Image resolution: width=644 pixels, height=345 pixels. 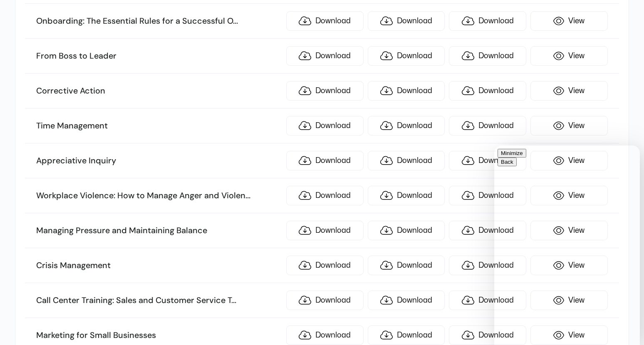 What do you see at coordinates (159, 266) in the screenshot?
I see `h3: Crisis Management` at bounding box center [159, 266].